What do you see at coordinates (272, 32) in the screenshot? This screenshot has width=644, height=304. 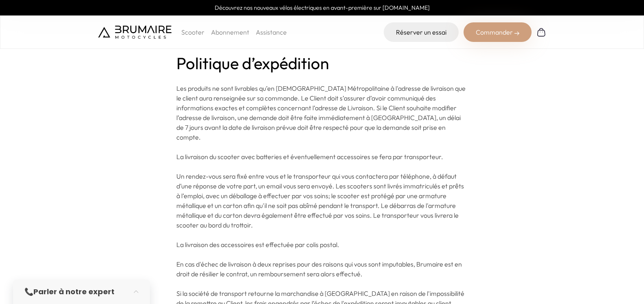 I see `a: Assistance` at bounding box center [272, 32].